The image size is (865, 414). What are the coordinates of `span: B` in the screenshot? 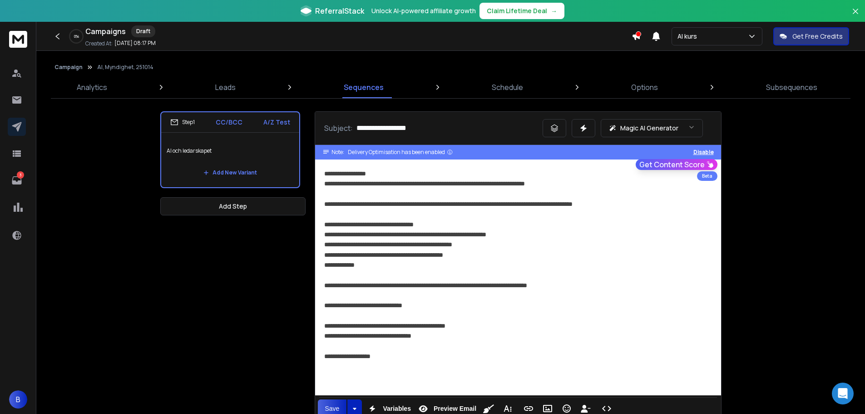 It's located at (18, 399).